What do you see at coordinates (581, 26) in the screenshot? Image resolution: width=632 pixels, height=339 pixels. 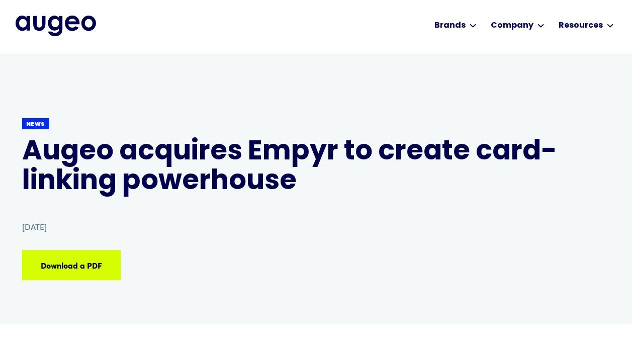 I see `div: Resources` at bounding box center [581, 26].